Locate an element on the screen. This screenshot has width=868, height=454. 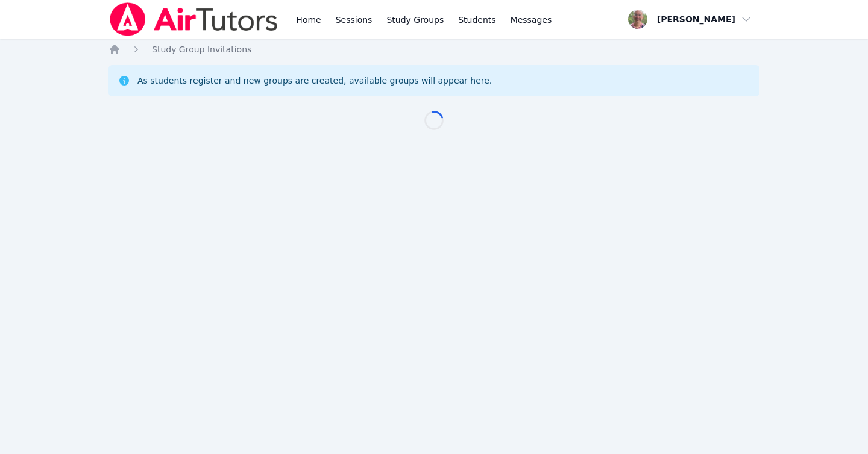
div: As students register and new groups are created, available groups will appear here. is located at coordinates (314, 81).